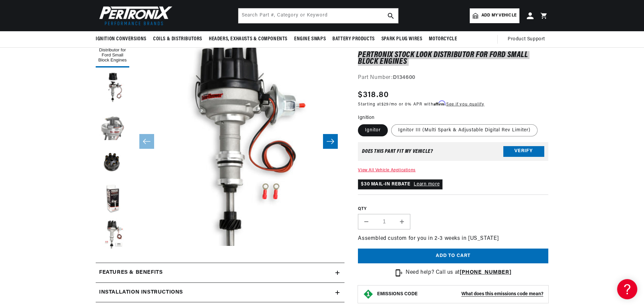  What do you see at coordinates (387, 170) in the screenshot?
I see `a: View All Vehicle Applications` at bounding box center [387, 170].